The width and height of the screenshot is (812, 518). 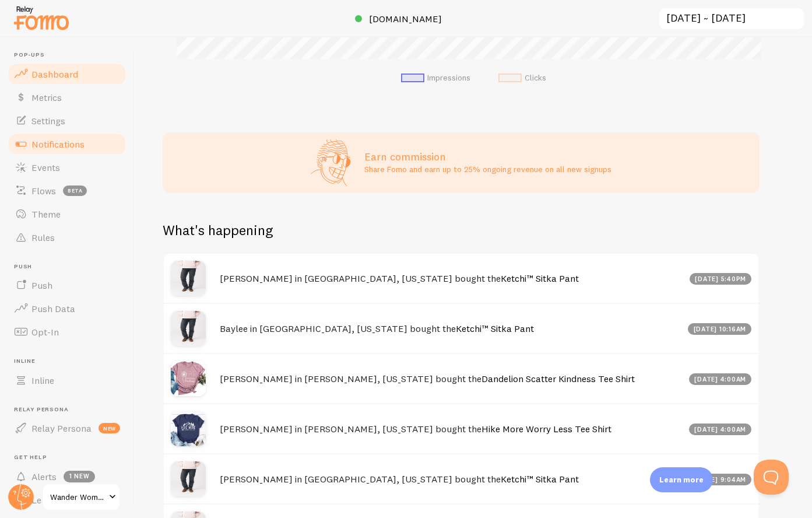 I want to click on span: Metrics, so click(x=47, y=98).